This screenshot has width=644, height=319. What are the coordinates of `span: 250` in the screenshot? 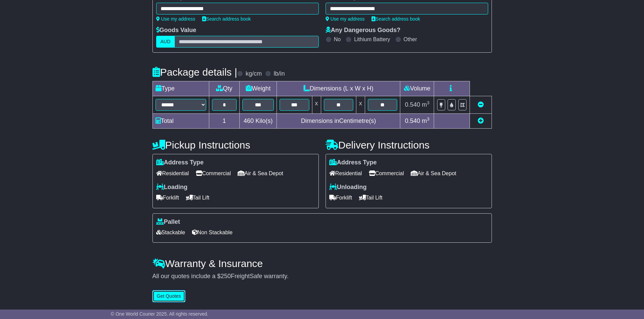 It's located at (226, 276).